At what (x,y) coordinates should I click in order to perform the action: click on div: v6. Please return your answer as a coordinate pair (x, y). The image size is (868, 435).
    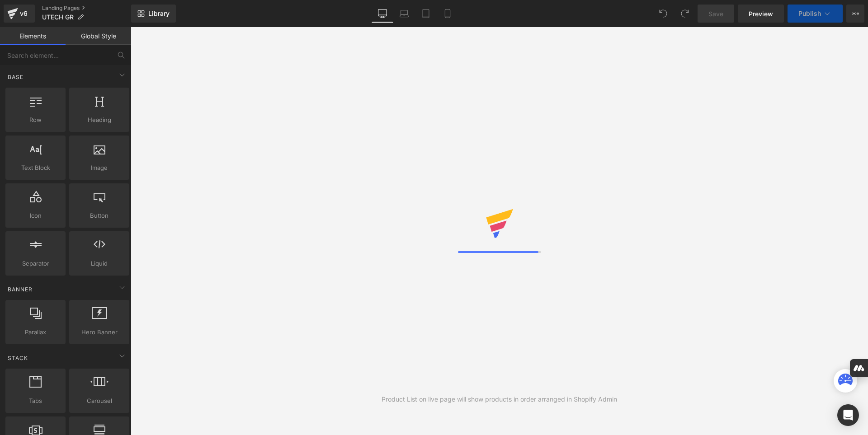
    Looking at the image, I should click on (23, 14).